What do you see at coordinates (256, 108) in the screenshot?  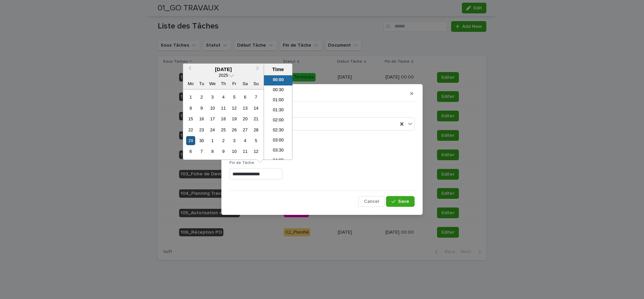 I see `div: Choose Sunday, 14 September 2025` at bounding box center [256, 108].